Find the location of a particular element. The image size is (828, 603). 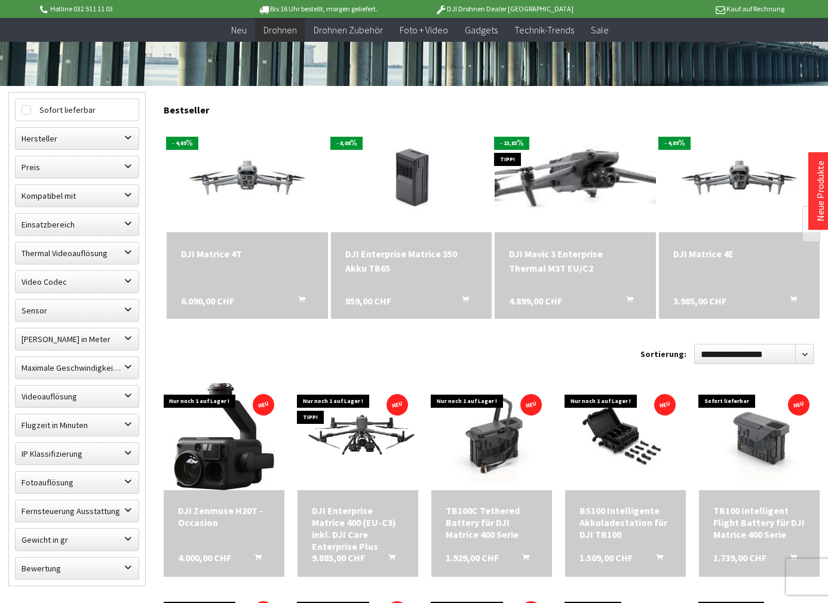

a: Neu is located at coordinates (239, 30).